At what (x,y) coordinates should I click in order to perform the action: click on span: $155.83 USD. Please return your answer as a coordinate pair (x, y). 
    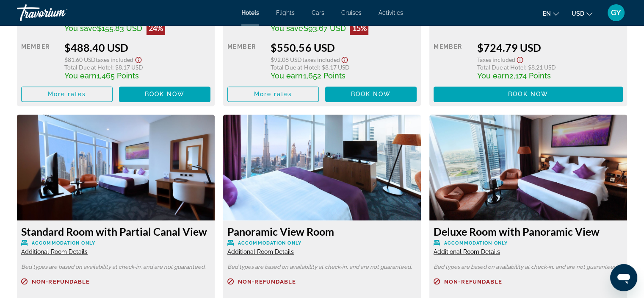
    Looking at the image, I should click on (119, 28).